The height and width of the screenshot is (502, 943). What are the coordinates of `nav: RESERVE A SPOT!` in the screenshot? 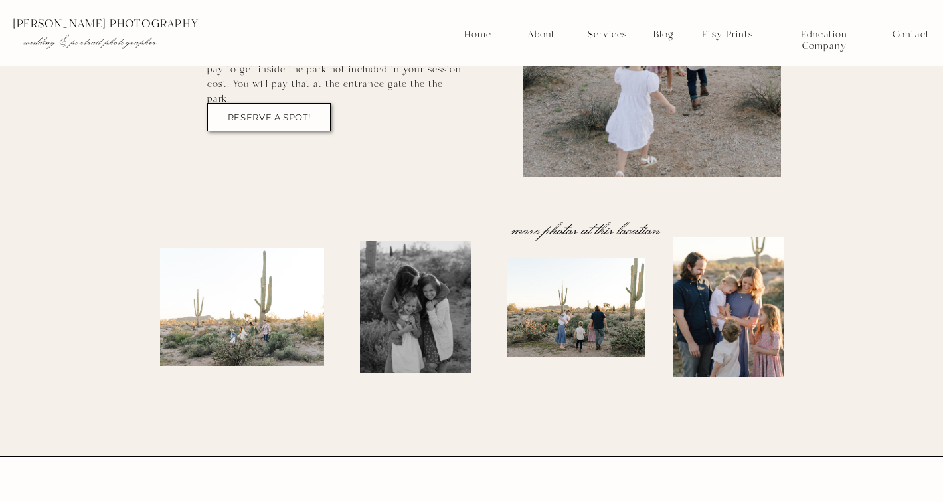 It's located at (269, 117).